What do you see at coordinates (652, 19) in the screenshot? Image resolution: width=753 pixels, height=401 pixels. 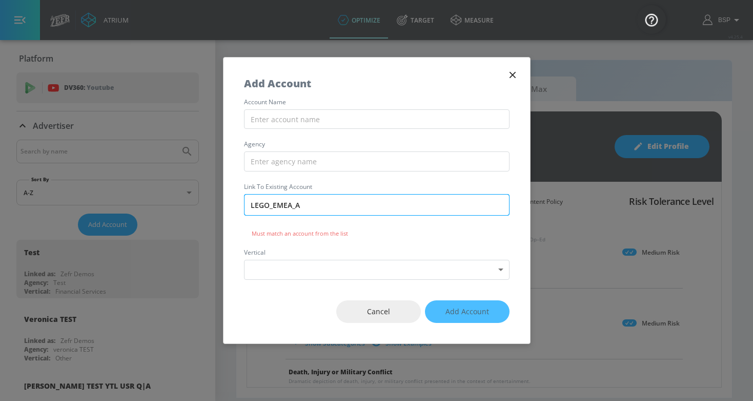 I see `button: Open Resource Center` at bounding box center [652, 19].